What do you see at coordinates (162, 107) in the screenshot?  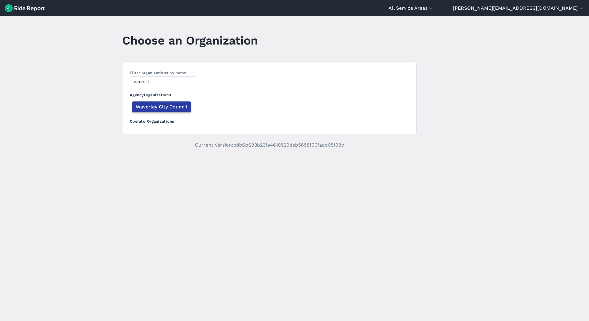 I see `span: Waverley City Council` at bounding box center [162, 107].